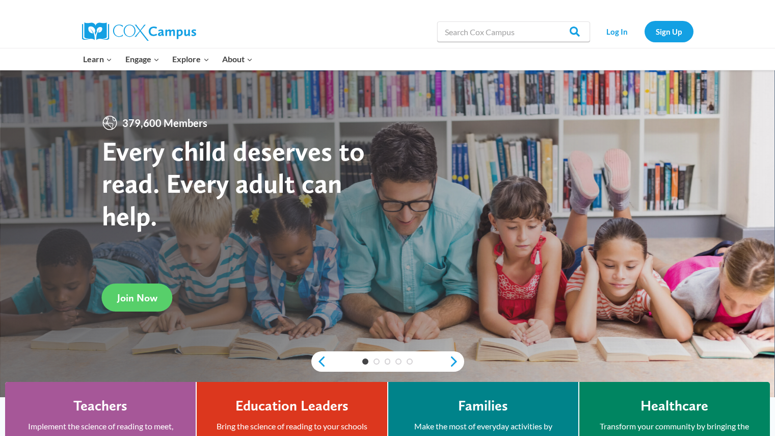 This screenshot has height=436, width=775. I want to click on h4: Families, so click(483, 406).